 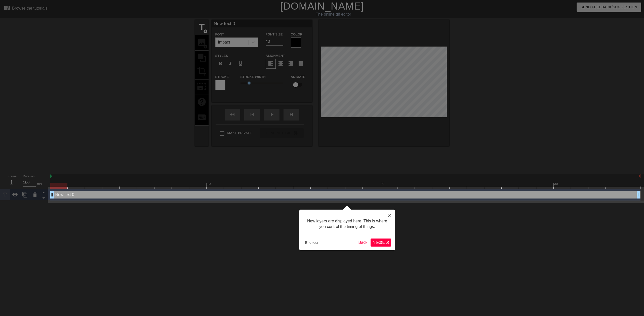 What do you see at coordinates (381, 243) in the screenshot?
I see `button: Next` at bounding box center [381, 243].